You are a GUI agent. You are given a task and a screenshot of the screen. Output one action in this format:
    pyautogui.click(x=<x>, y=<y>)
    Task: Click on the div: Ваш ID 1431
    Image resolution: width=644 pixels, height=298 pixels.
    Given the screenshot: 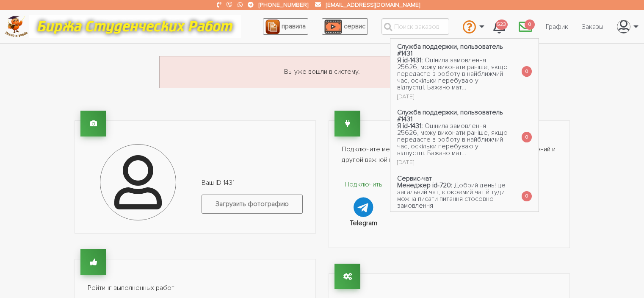 What is the action you would take?
    pyautogui.click(x=252, y=198)
    